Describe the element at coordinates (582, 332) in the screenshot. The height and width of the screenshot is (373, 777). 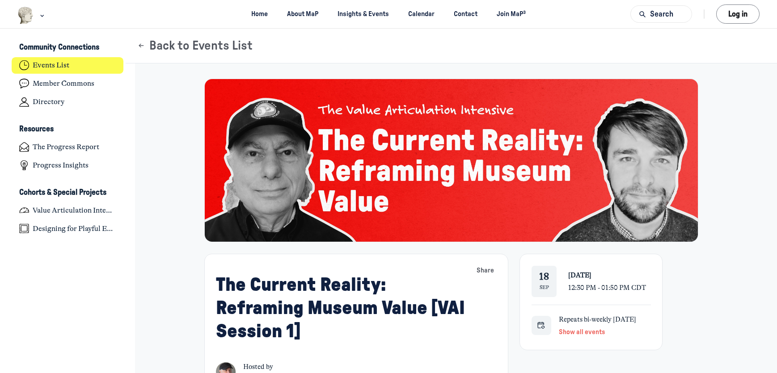
I see `span: Show all events` at that location.